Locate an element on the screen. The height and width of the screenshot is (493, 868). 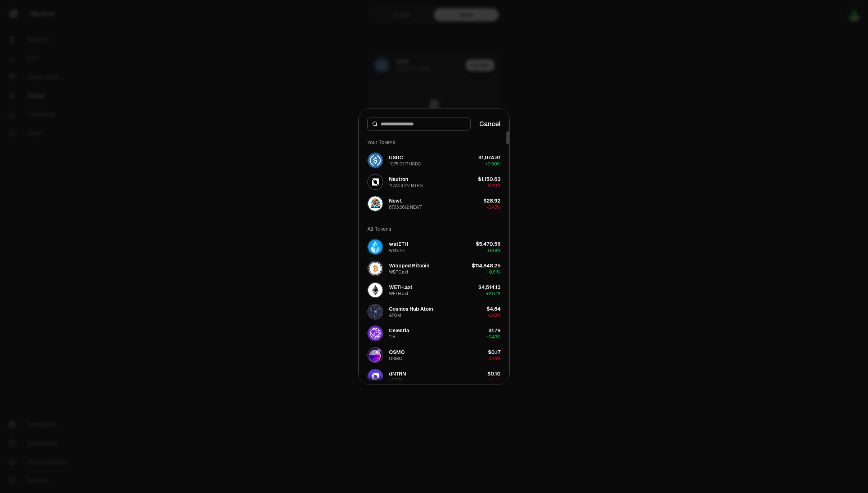
div: $114,848.25 is located at coordinates (487, 266).